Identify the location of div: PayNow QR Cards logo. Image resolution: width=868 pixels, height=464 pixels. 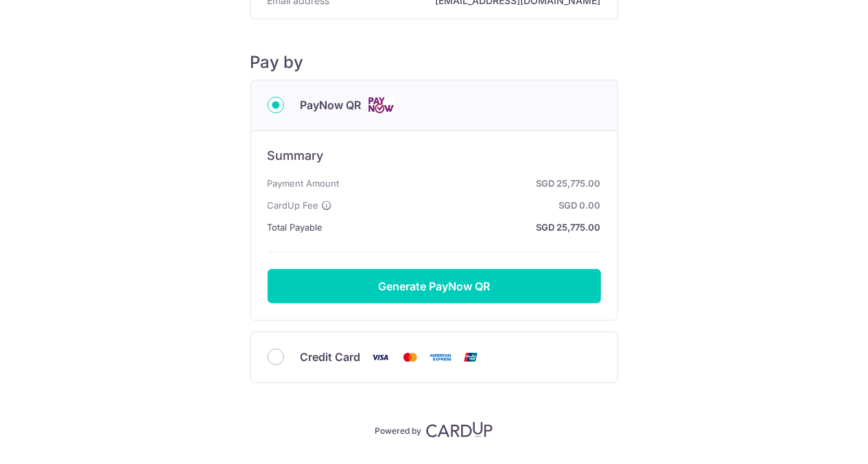
(434, 105).